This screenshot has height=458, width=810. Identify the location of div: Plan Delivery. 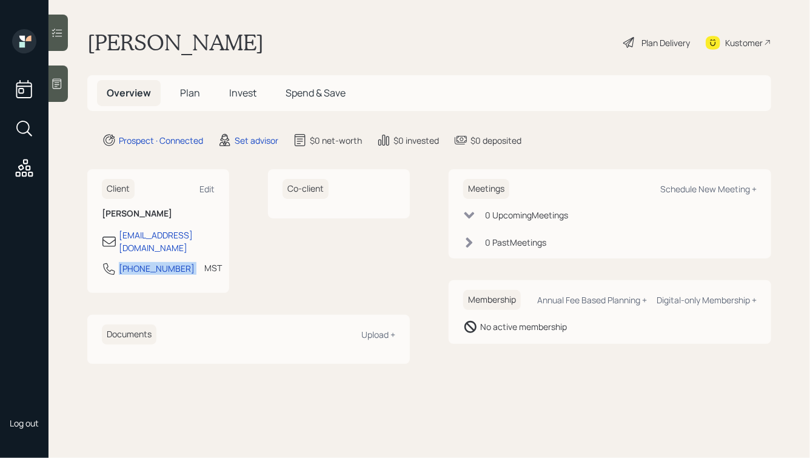
(666, 42).